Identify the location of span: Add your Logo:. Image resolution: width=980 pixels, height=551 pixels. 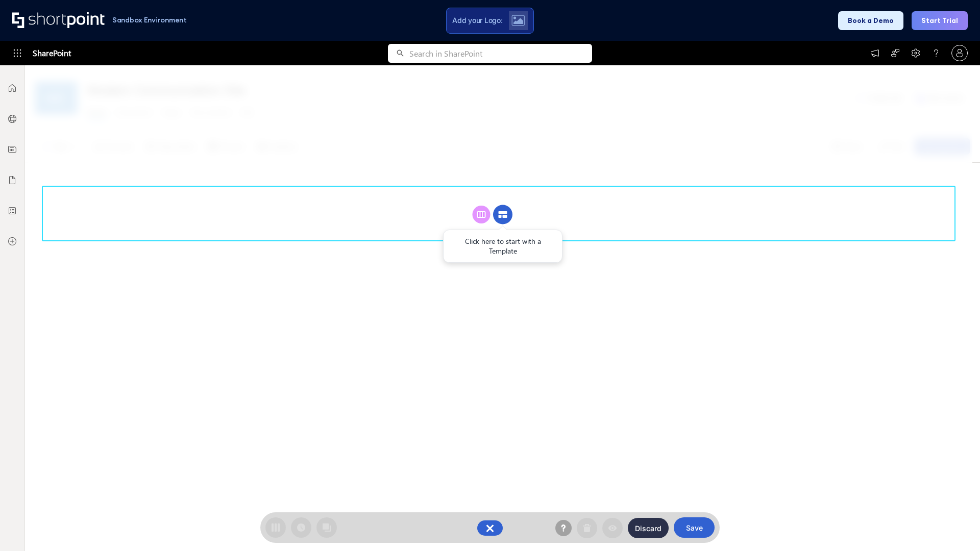
(477, 21).